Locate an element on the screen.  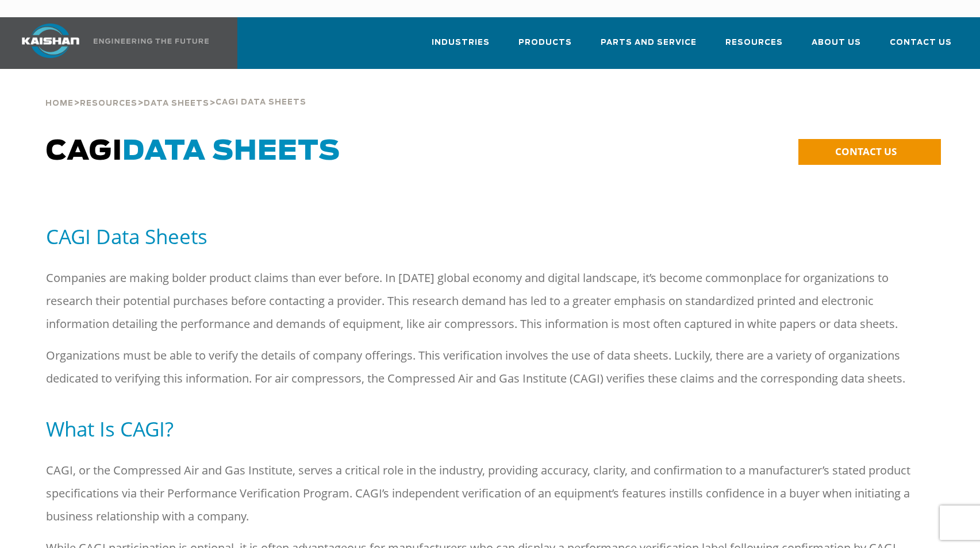
span: Products is located at coordinates (545, 42).